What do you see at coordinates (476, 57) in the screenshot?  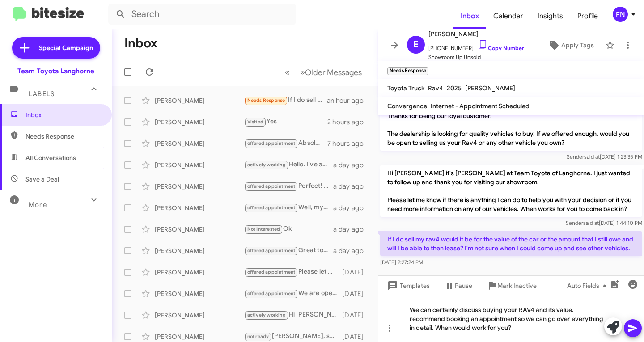 I see `span: Showroom Up Unsold` at bounding box center [476, 57].